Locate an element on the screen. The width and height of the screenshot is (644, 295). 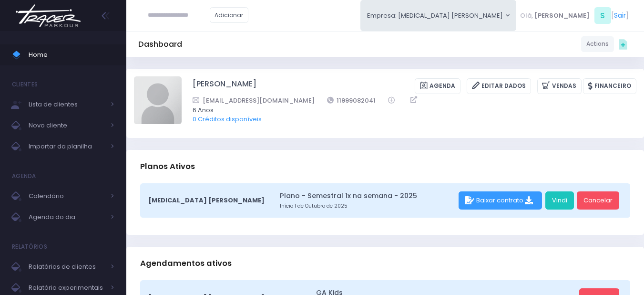
span: Relatórios de clientes is located at coordinates (67, 267).